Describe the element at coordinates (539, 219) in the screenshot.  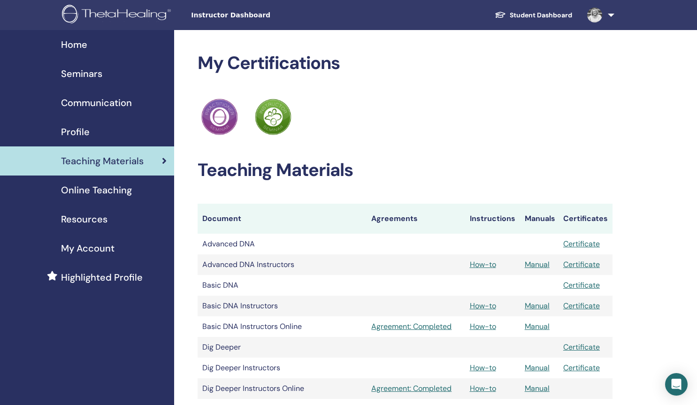
I see `th: Manuals` at that location.